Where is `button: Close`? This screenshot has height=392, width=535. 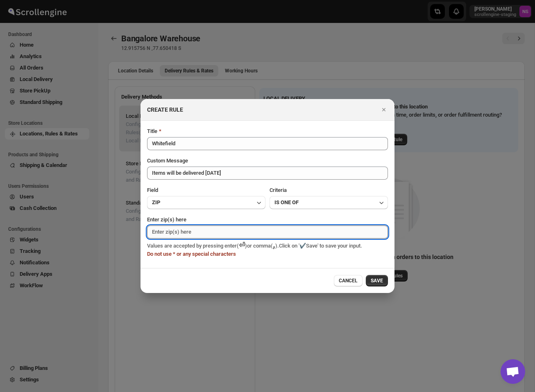
button: Close is located at coordinates (384, 110).